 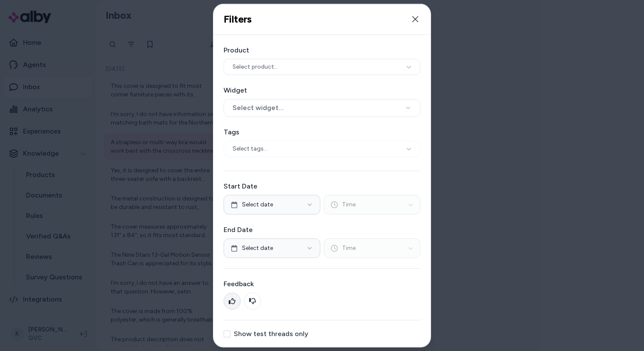 What do you see at coordinates (322, 50) in the screenshot?
I see `label: Product` at bounding box center [322, 50].